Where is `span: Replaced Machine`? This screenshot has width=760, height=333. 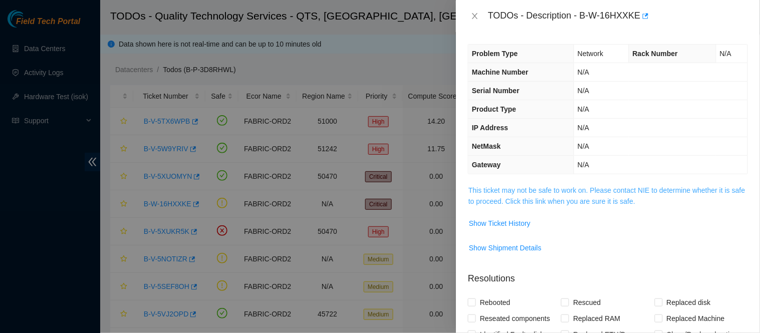 span: Replaced Machine is located at coordinates (696, 319).